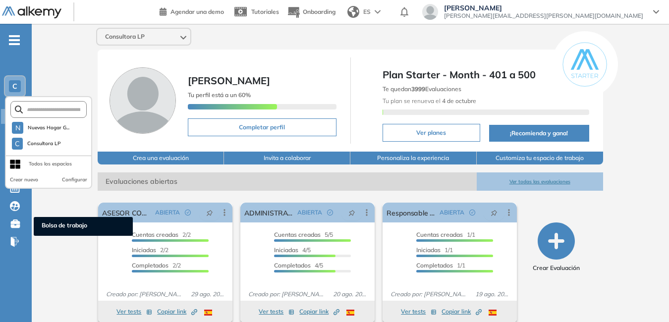 Image resolution: width=669 pixels, height=322 pixels. Describe the element at coordinates (265, 11) in the screenshot. I see `span: Tutoriales` at that location.